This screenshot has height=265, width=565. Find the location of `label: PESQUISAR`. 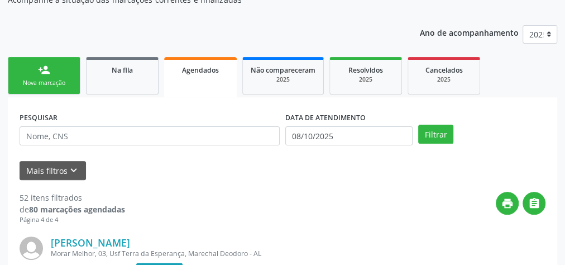

label: PESQUISAR is located at coordinates (39, 117).